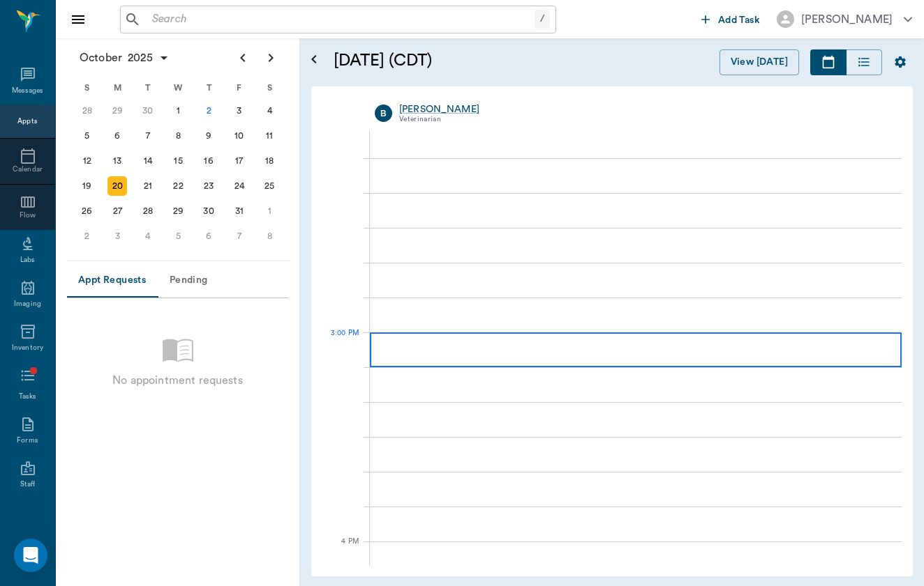 The width and height of the screenshot is (924, 586). Describe the element at coordinates (148, 186) in the screenshot. I see `div: Tuesday, October 21, 2025` at that location.